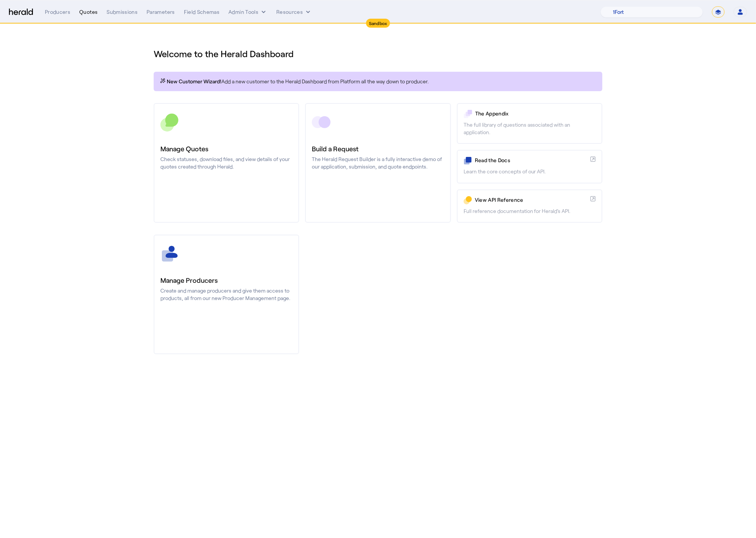 Image resolution: width=756 pixels, height=538 pixels. I want to click on button: Resources dropdown menu, so click(294, 12).